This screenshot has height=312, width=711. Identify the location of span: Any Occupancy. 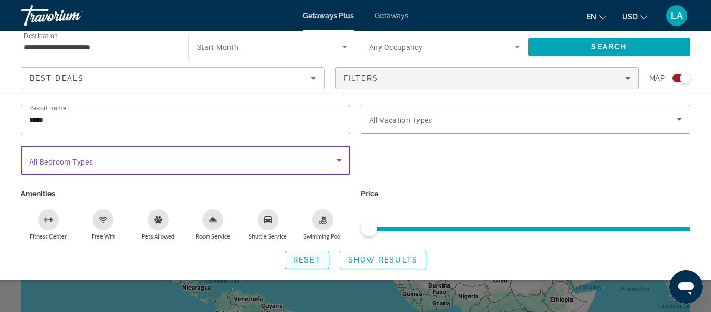
(396, 47).